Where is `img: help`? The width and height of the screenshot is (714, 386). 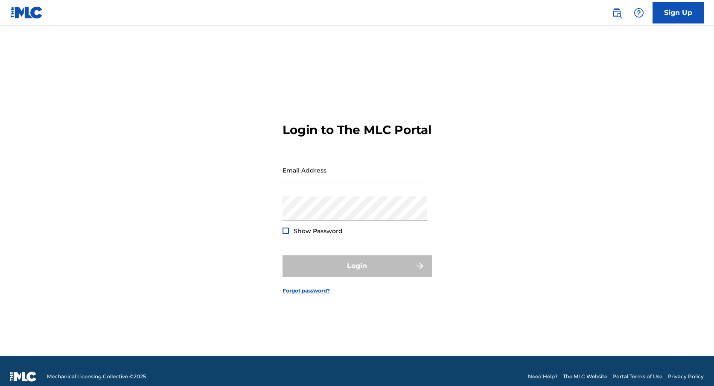
img: help is located at coordinates (639, 13).